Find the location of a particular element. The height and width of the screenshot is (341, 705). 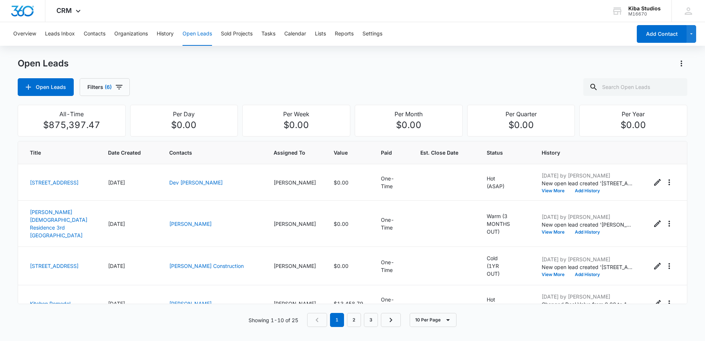

nav: Pagination is located at coordinates (354, 320).